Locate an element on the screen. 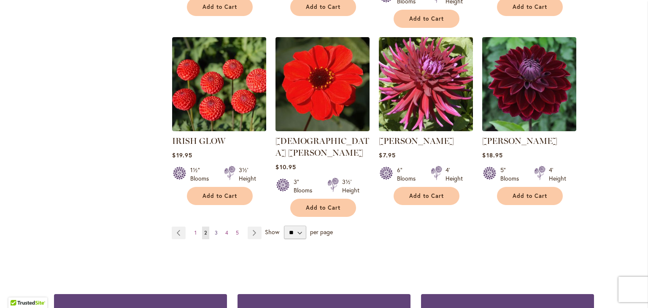 The width and height of the screenshot is (648, 308). span: 1 is located at coordinates (195, 232).